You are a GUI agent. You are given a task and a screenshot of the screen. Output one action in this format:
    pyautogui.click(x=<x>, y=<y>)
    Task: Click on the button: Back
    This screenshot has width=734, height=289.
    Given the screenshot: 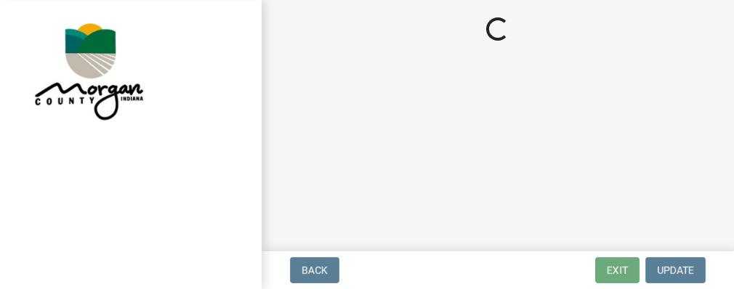 What is the action you would take?
    pyautogui.click(x=315, y=270)
    